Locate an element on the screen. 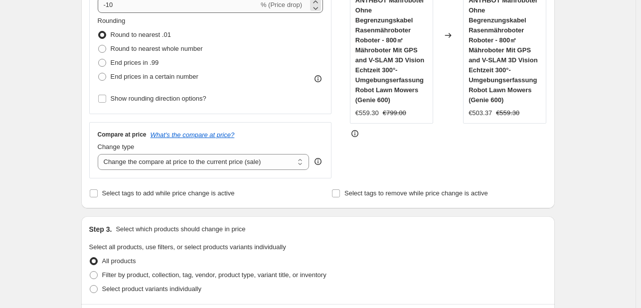  i: What's the compare at price? is located at coordinates (192, 135).